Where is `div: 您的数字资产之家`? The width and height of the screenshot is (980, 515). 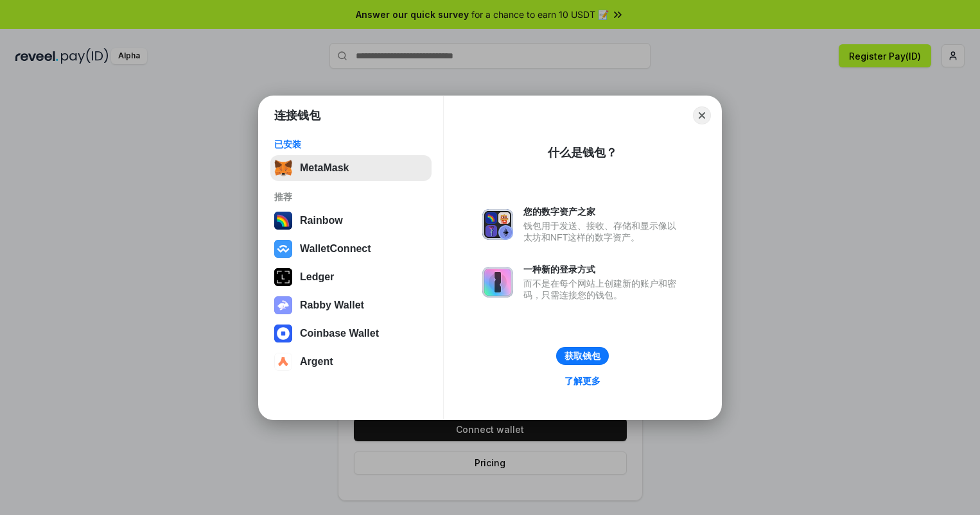 div: 您的数字资产之家 is located at coordinates (602, 211).